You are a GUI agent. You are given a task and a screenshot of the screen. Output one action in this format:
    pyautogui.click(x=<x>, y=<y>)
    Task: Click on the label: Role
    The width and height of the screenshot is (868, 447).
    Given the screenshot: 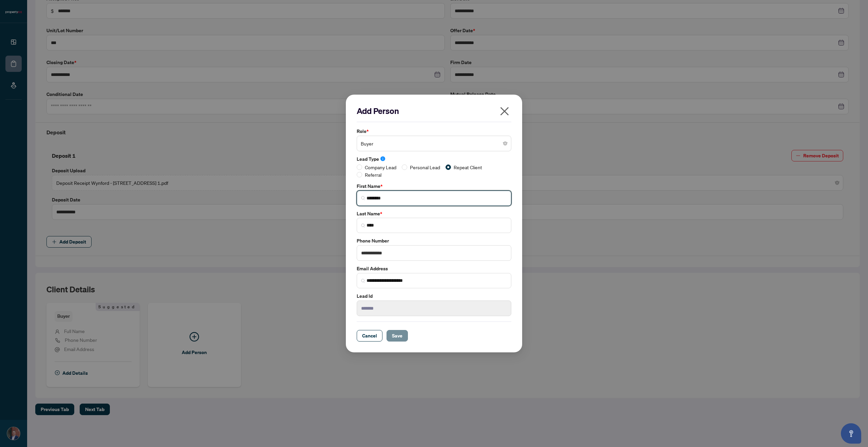 What is the action you would take?
    pyautogui.click(x=434, y=131)
    